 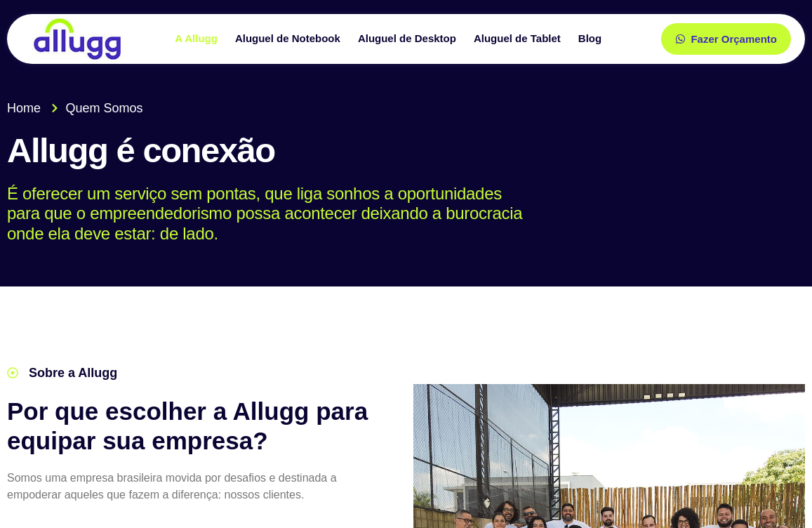 What do you see at coordinates (71, 373) in the screenshot?
I see `span: Sobre a Allugg` at bounding box center [71, 373].